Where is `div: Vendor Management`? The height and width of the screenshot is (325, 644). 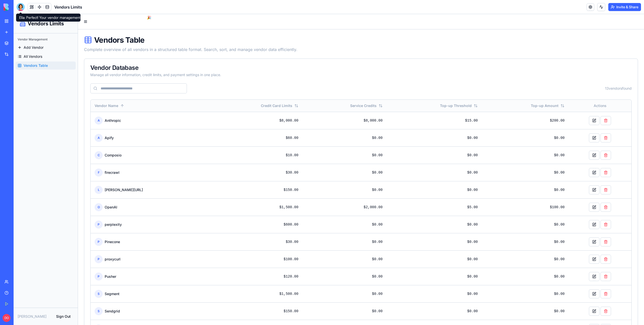 div: Vendor Management is located at coordinates (32, 26).